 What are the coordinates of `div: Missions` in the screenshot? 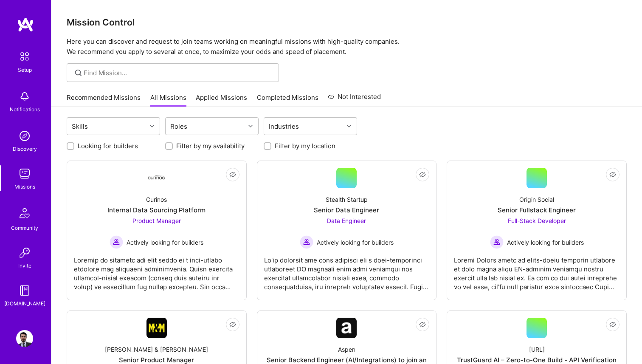 It's located at (25, 186).